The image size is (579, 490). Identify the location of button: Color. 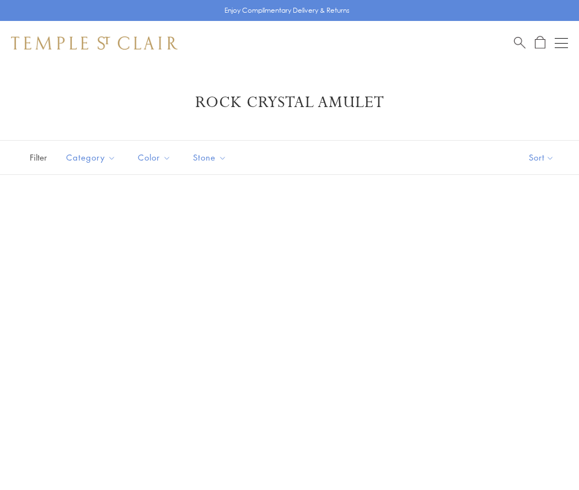
(154, 157).